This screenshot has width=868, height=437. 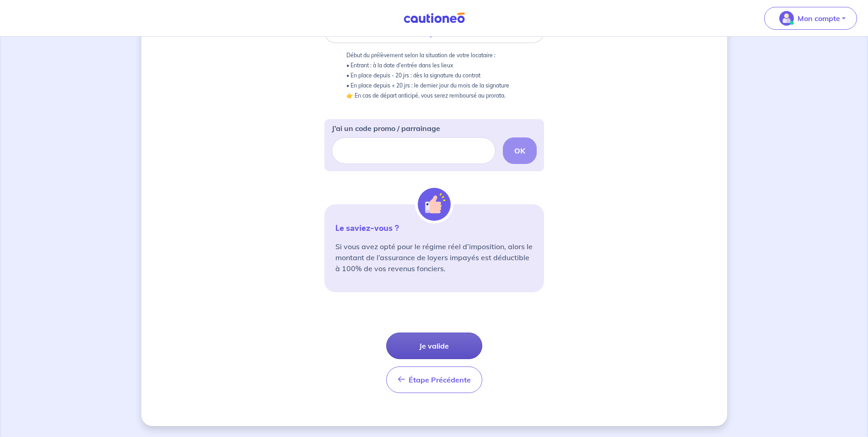 I want to click on img: illu_alert_hand.svg, so click(x=434, y=204).